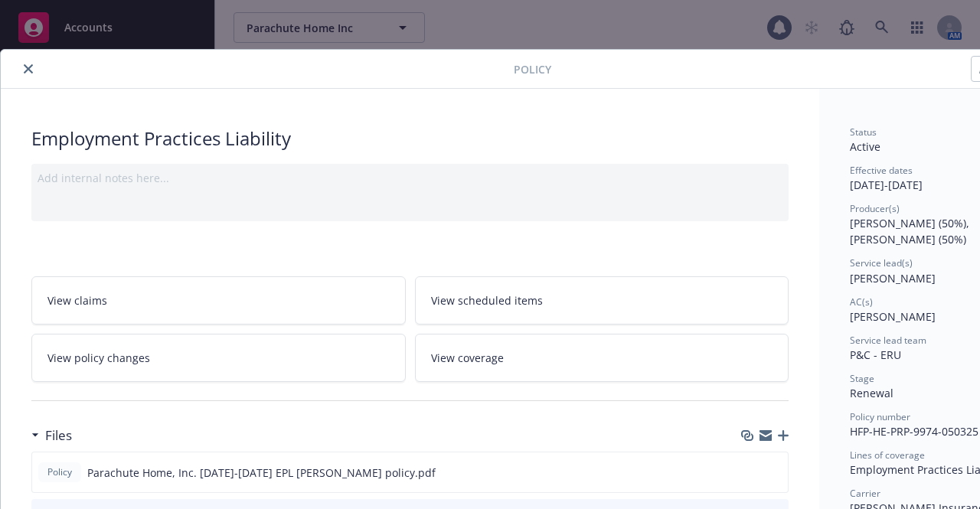 Image resolution: width=980 pixels, height=509 pixels. Describe the element at coordinates (875, 355) in the screenshot. I see `span: P&C - ERU` at that location.